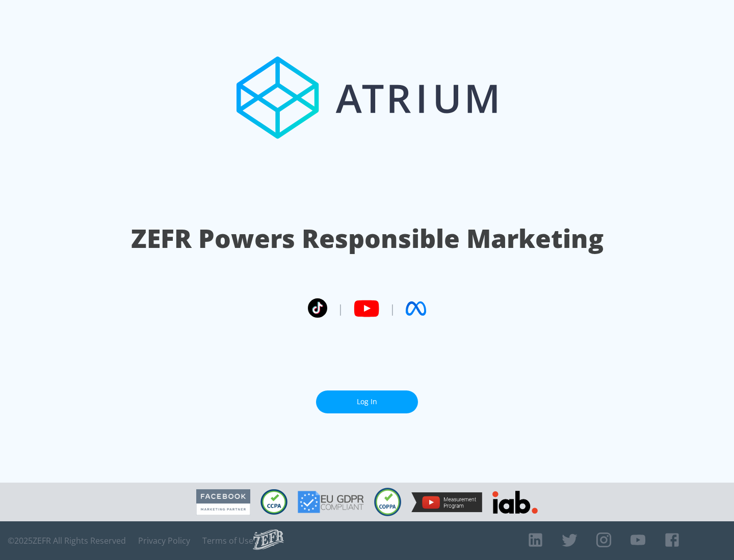 The width and height of the screenshot is (734, 560). What do you see at coordinates (274, 502) in the screenshot?
I see `img: CCPA Compliant` at bounding box center [274, 502].